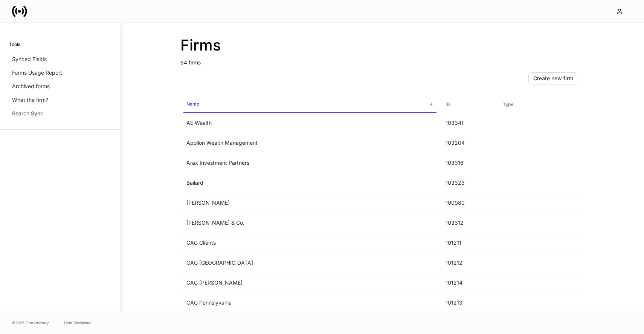 This screenshot has height=334, width=644. Describe the element at coordinates (310, 183) in the screenshot. I see `td: Bailard` at that location.